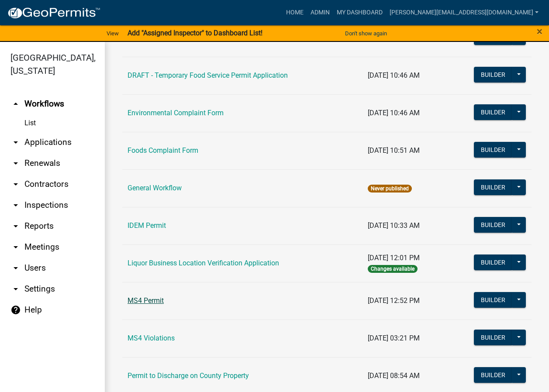 The width and height of the screenshot is (549, 392). What do you see at coordinates (145, 300) in the screenshot?
I see `a: MS4 Permit` at bounding box center [145, 300].